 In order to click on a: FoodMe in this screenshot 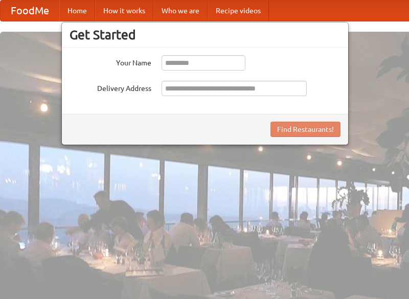, I will do `click(30, 11)`.